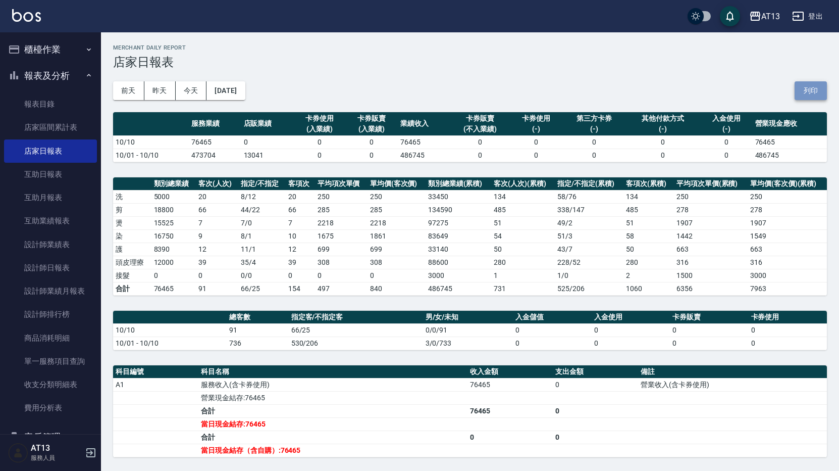 This screenshot has width=839, height=471. I want to click on th: 卡券使用, so click(788, 317).